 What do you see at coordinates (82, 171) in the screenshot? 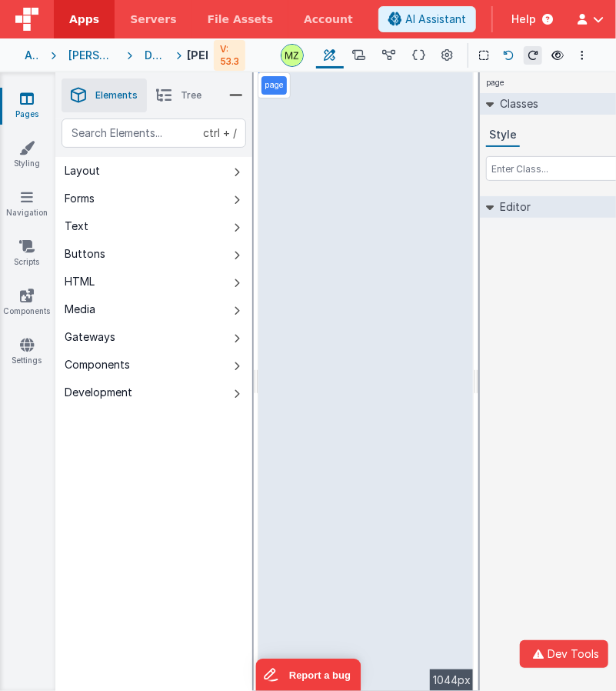
I see `div: Layout` at bounding box center [82, 171].